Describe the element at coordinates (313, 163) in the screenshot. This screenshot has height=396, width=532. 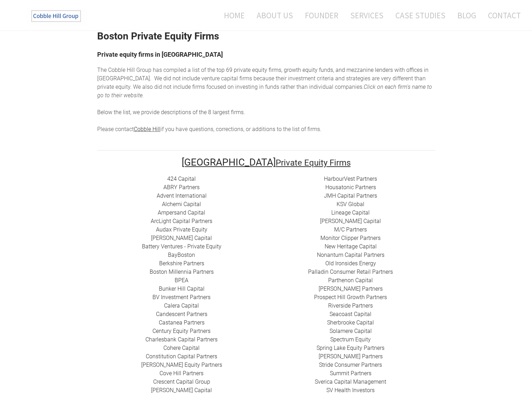
I see `font: Private Equity Firms` at that location.